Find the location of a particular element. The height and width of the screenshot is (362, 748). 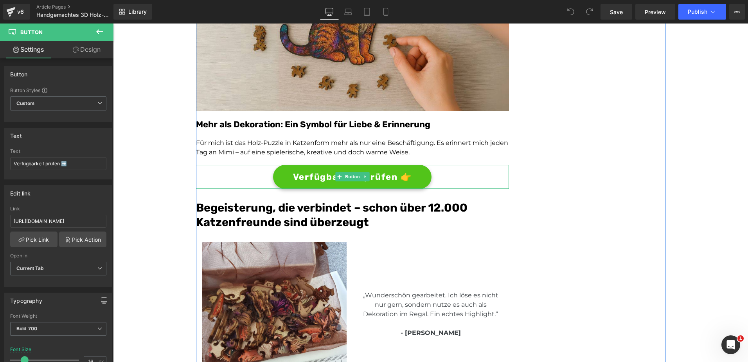

div: Font Size is located at coordinates (21, 349).